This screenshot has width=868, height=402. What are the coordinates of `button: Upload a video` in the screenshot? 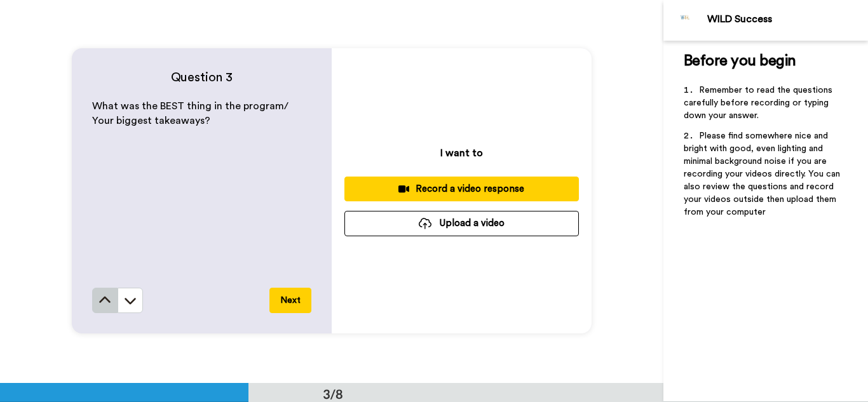 It's located at (461, 223).